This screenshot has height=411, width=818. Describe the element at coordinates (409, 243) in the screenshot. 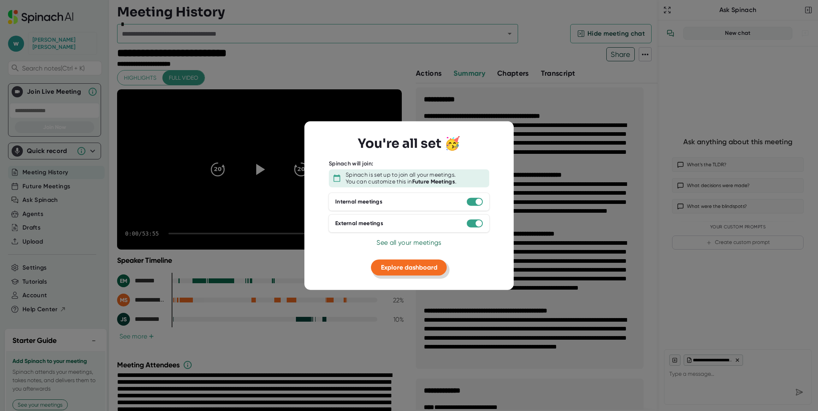

I see `button: See all your meetings` at that location.